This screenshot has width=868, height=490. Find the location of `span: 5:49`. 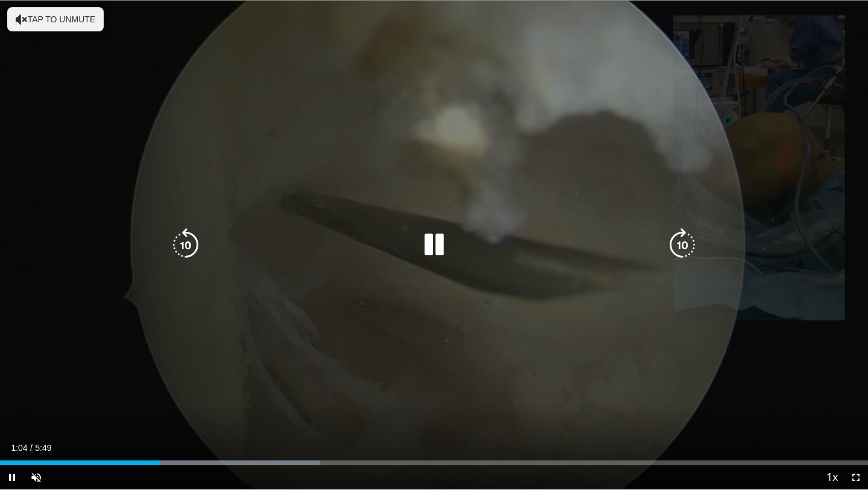

span: 5:49 is located at coordinates (43, 448).